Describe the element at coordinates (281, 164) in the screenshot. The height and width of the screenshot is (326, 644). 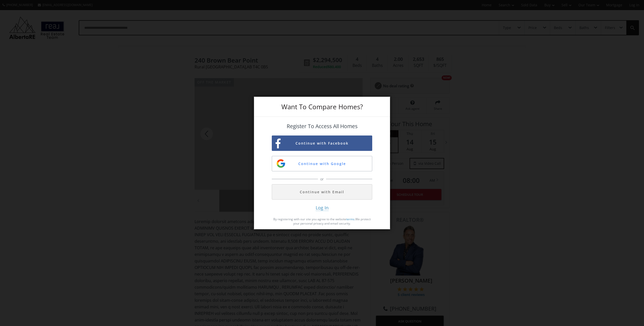
I see `img: google-sign-up` at that location.